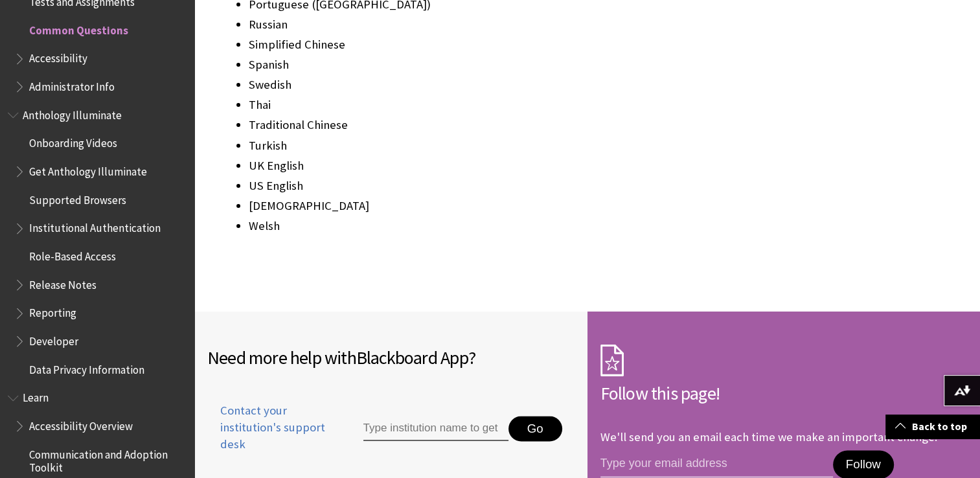 The width and height of the screenshot is (980, 478). What do you see at coordinates (88, 169) in the screenshot?
I see `span: Get Anthology Illuminate` at bounding box center [88, 169].